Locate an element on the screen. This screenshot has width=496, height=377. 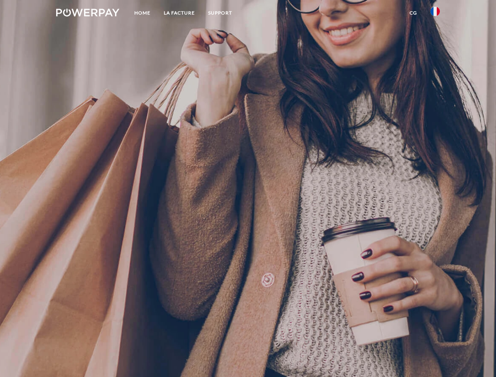
a: Home is located at coordinates (142, 13).